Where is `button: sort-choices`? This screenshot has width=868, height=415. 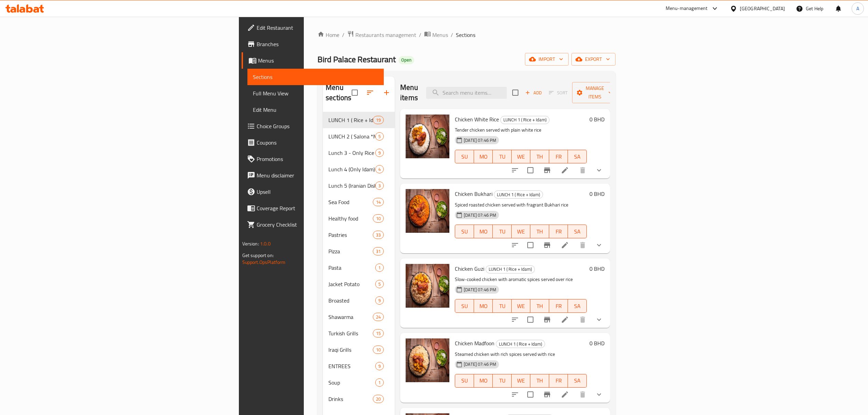 button: sort-choices is located at coordinates (515, 320).